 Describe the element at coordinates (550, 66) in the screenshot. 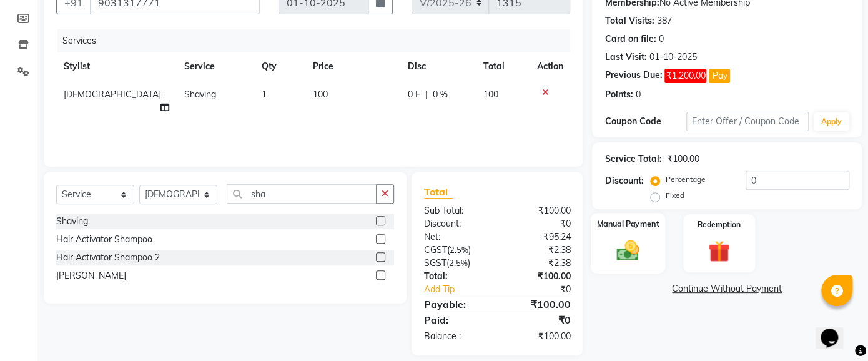

I see `th: Action` at that location.